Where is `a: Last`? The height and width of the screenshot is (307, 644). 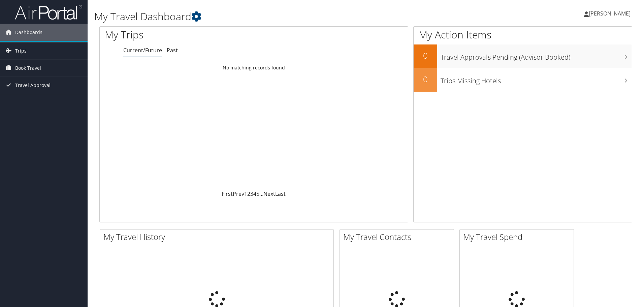 a: Last is located at coordinates (280, 194).